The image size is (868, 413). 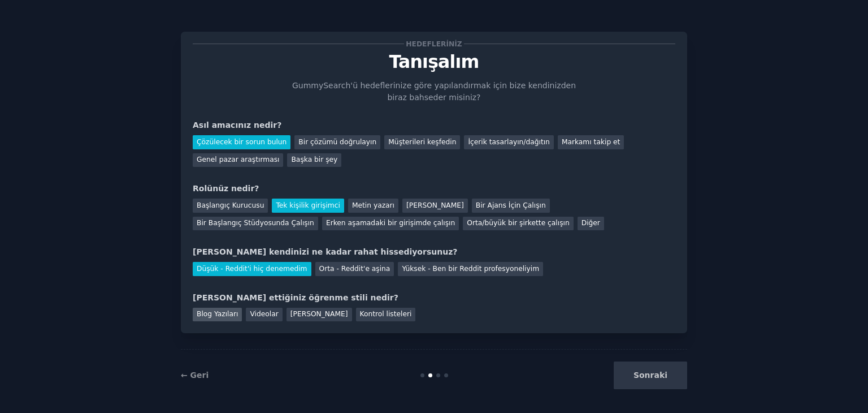 I want to click on font: Orta - Reddit'e aşina, so click(x=355, y=269).